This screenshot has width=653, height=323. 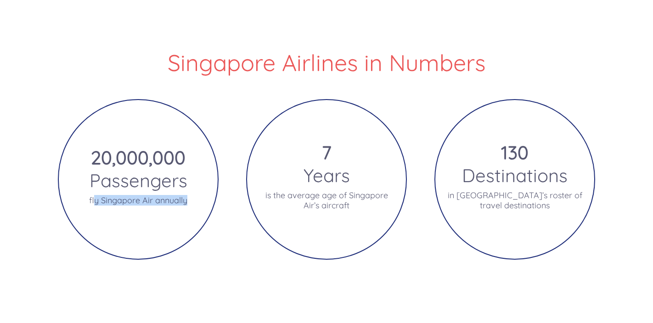 I want to click on h4: Years, so click(x=327, y=176).